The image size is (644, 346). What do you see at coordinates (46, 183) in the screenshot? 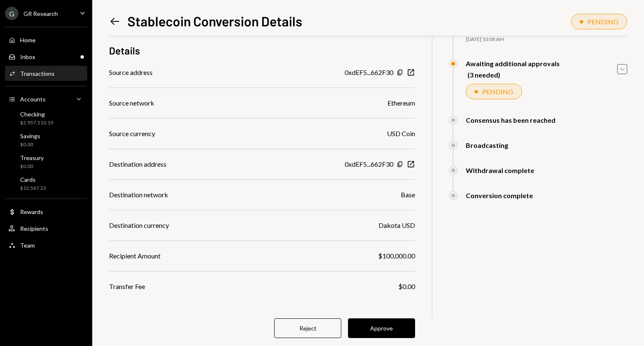
I see `a: Cards$12,567.23` at bounding box center [46, 183].